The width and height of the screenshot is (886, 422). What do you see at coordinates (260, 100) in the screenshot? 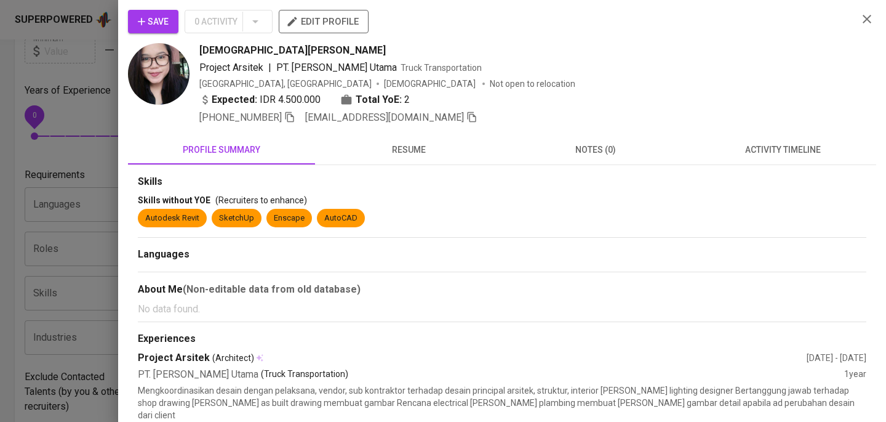
I see `div: IDR 4.500.000` at bounding box center [260, 100].